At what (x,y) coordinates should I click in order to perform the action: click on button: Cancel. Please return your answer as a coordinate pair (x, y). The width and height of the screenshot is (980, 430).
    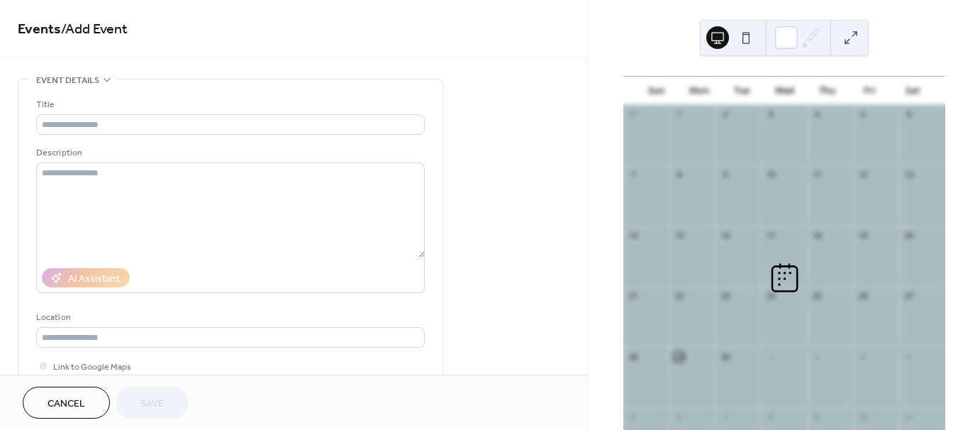
    Looking at the image, I should click on (66, 402).